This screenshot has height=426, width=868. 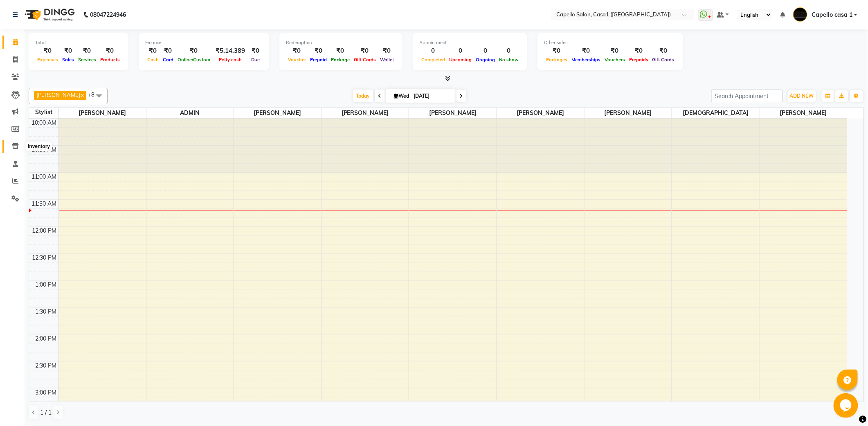 I want to click on span: 1 / 1, so click(x=46, y=412).